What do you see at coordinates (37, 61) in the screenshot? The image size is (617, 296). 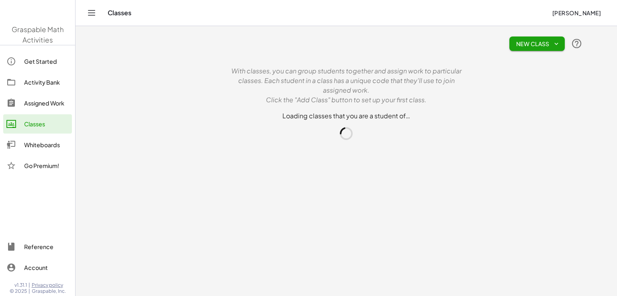 I see `a: Get Started` at bounding box center [37, 61].